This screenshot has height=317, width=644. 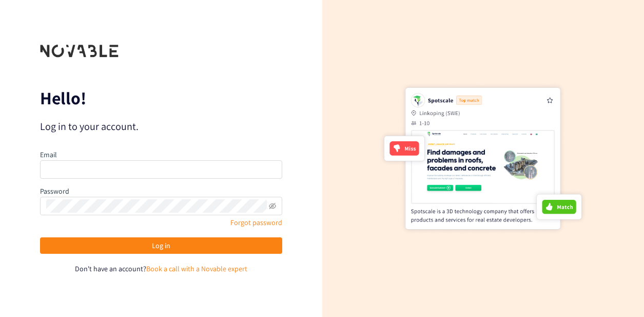 What do you see at coordinates (161, 98) in the screenshot?
I see `p: Hello!` at bounding box center [161, 98].